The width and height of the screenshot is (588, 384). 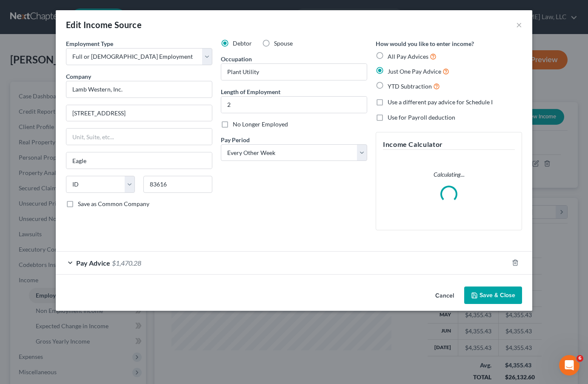 I want to click on span: No Longer Employed, so click(x=261, y=124).